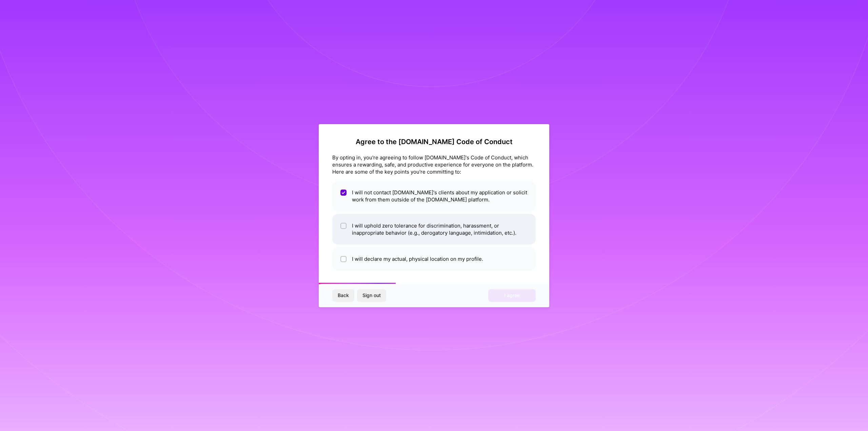  What do you see at coordinates (434, 259) in the screenshot?
I see `li: I will declare my actual, physical location on my profile.` at bounding box center [434, 259].